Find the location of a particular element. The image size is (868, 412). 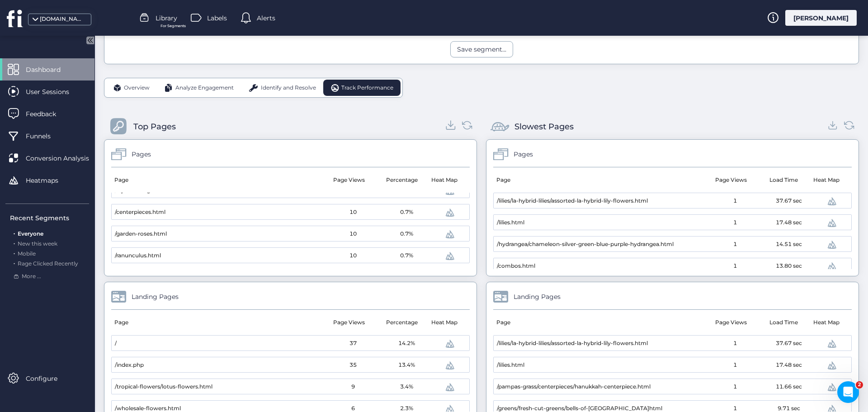

span: 13.4% is located at coordinates (406, 365).